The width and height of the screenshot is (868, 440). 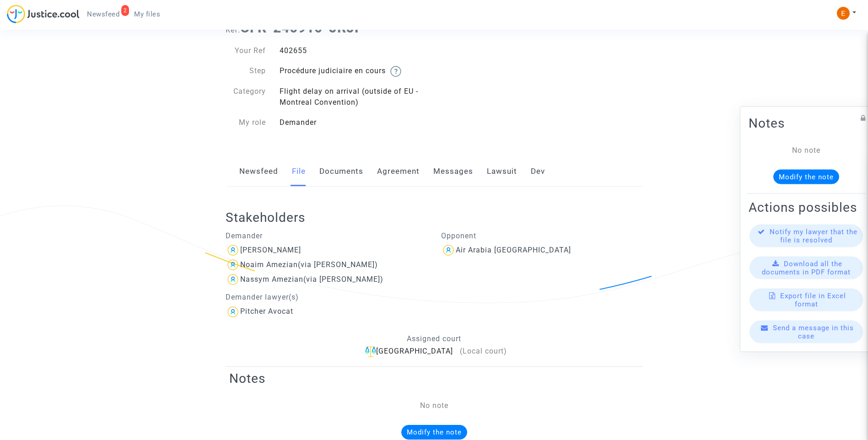 What do you see at coordinates (843, 13) in the screenshot?
I see `img: ACg8ocIeiFvHKe4dA5oeRFd_CiCnuxWUEc1A2wYhRJE3TTWt=s96-c` at bounding box center [843, 13].